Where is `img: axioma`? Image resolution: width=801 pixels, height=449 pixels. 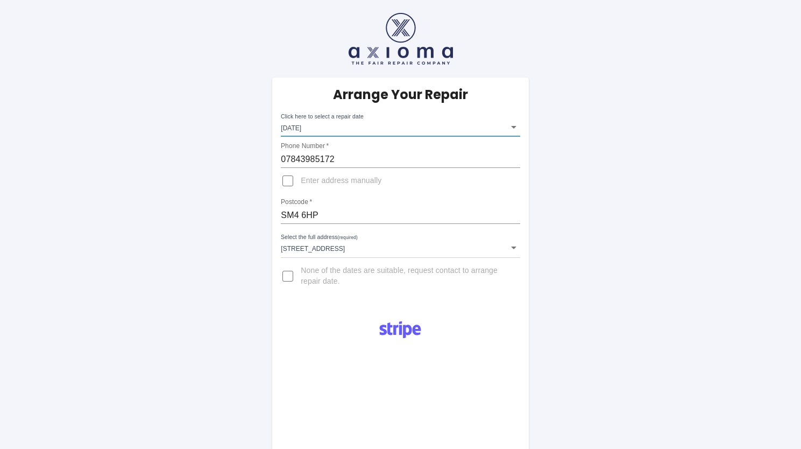
img: axioma is located at coordinates (401, 39).